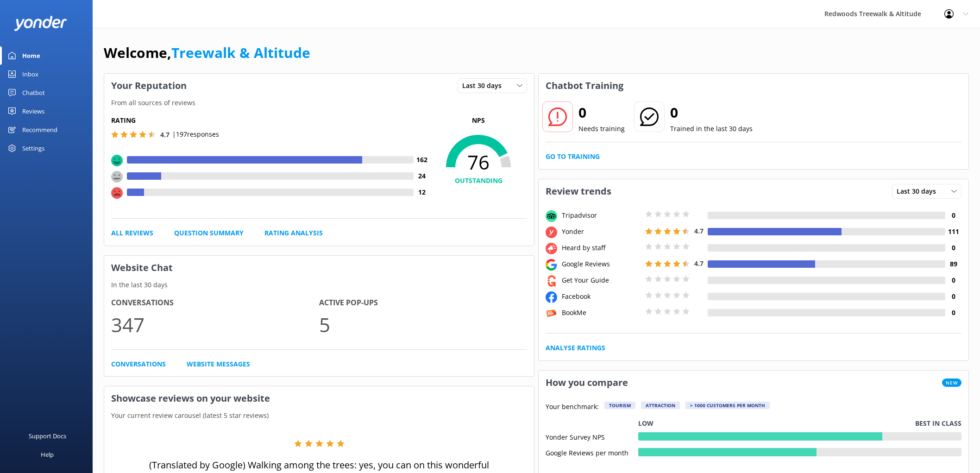  I want to click on div: Tripadvisor, so click(601, 215).